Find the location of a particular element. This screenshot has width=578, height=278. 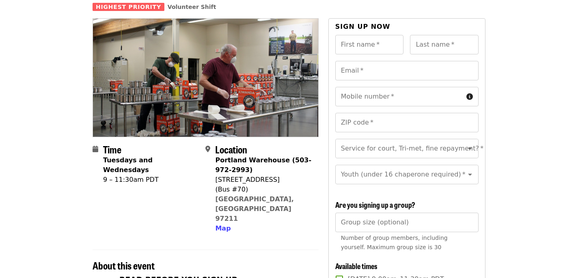

i: map-marker-alt icon is located at coordinates (208, 149).